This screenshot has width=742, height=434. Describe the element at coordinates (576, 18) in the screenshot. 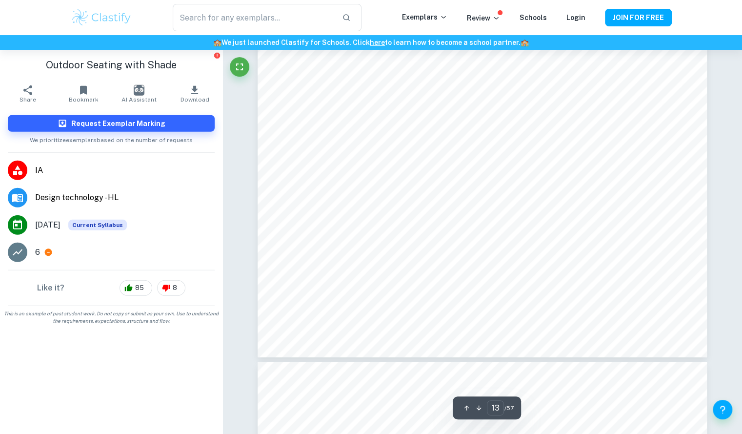

I see `a: Login` at that location.